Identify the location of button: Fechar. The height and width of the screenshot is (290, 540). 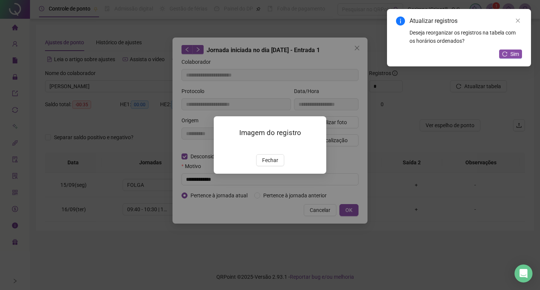
(270, 160).